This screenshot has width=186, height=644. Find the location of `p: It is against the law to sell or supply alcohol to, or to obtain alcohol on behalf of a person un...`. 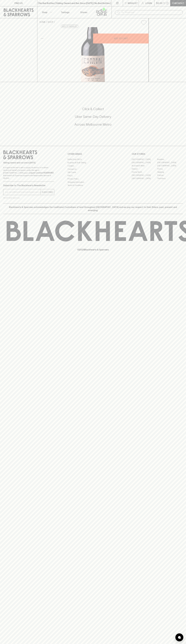

p: It is against the law to sell or supply alcohol to, or to obtain alcohol on behalf of a person un... is located at coordinates (29, 173).